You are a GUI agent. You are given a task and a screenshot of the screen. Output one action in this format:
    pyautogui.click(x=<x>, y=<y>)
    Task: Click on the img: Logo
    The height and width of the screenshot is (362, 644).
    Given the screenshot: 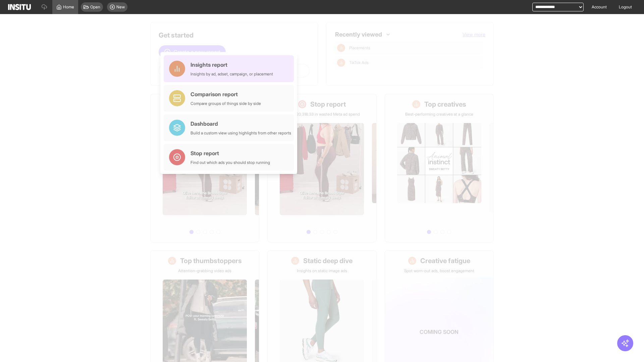 What is the action you would take?
    pyautogui.click(x=19, y=7)
    